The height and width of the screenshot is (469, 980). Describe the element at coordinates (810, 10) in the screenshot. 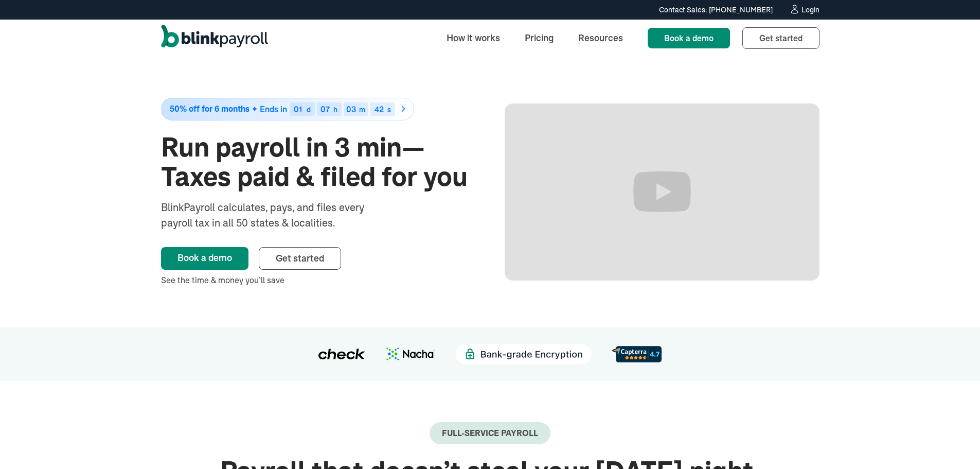

I see `div: Login` at that location.